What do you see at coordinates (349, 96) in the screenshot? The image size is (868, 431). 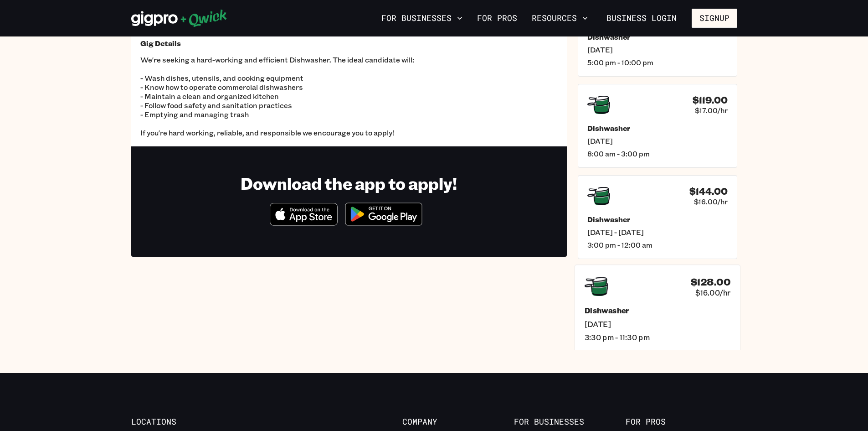 I see `p: We're seeking a hard-working and efficient Dishwasher. The ideal candidate will: - Wash dishes, u...` at bounding box center [349, 96].